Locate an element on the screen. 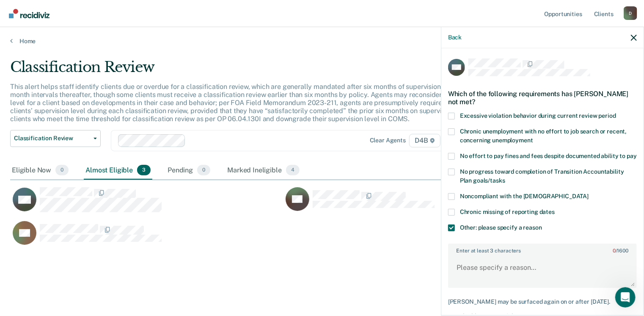 This screenshot has width=644, height=316. span: / 1600 is located at coordinates (620, 251).